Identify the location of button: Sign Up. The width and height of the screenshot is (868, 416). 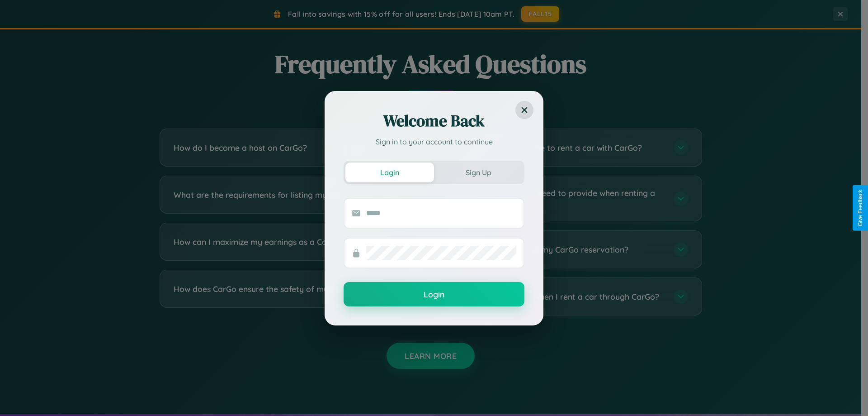
(478, 172).